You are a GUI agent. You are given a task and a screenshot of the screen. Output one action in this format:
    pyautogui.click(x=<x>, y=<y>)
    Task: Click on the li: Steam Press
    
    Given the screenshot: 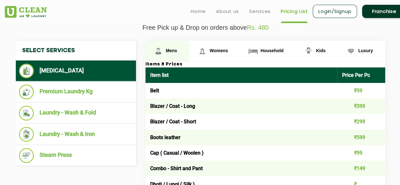 What is the action you would take?
    pyautogui.click(x=76, y=155)
    